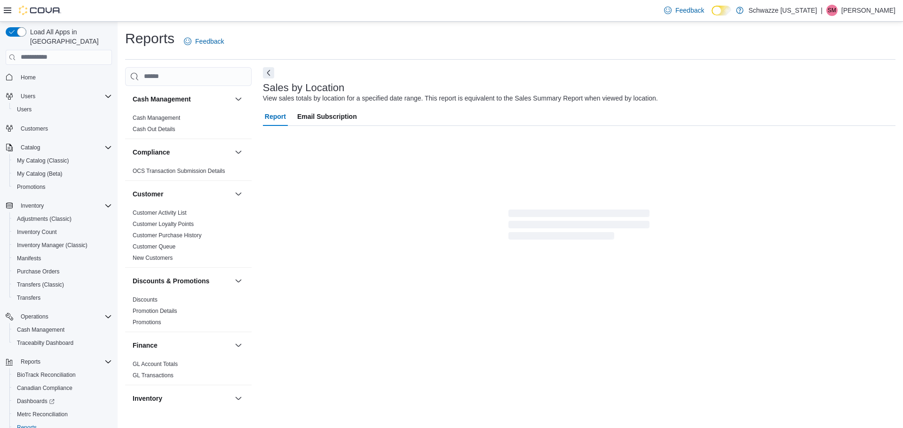  Describe the element at coordinates (63, 388) in the screenshot. I see `button: Canadian Compliance` at that location.